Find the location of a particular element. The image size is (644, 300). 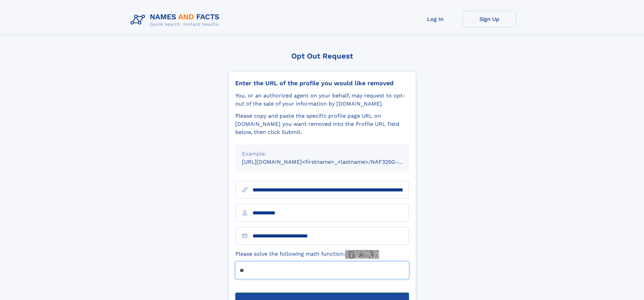

a: Sign Up is located at coordinates (489, 19).